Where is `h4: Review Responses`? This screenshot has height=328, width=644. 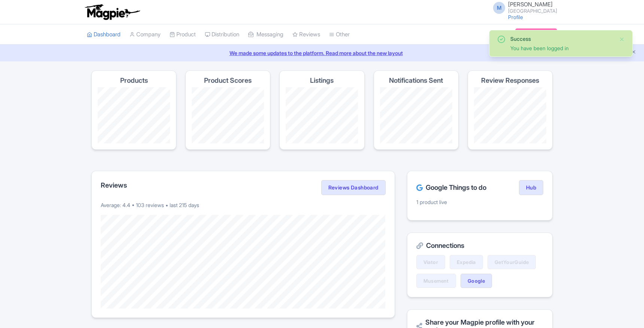 h4: Review Responses is located at coordinates (510, 80).